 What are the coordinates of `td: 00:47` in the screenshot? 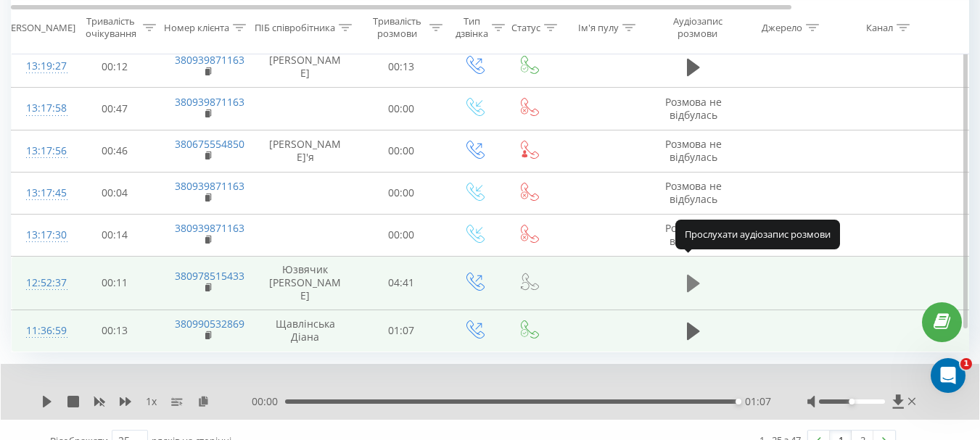 It's located at (114, 109).